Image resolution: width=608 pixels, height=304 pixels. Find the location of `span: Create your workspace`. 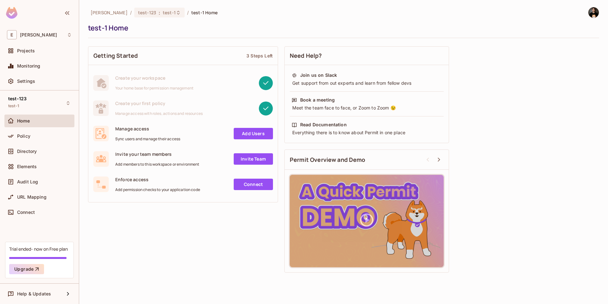

span: Create your workspace is located at coordinates (154, 78).